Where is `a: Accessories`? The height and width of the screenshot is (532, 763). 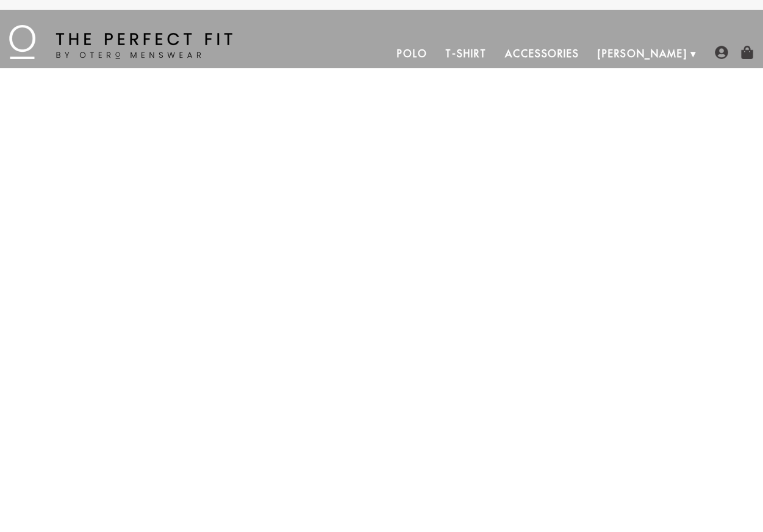
a: Accessories is located at coordinates (543, 54).